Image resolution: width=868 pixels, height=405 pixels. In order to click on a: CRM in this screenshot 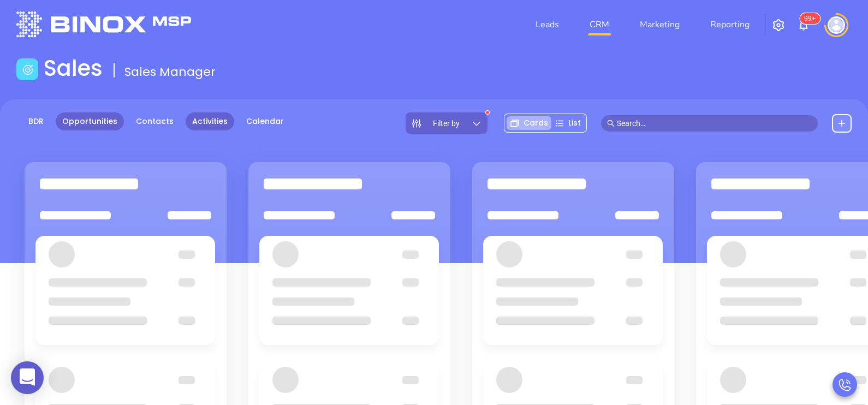, I will do `click(600, 25)`.